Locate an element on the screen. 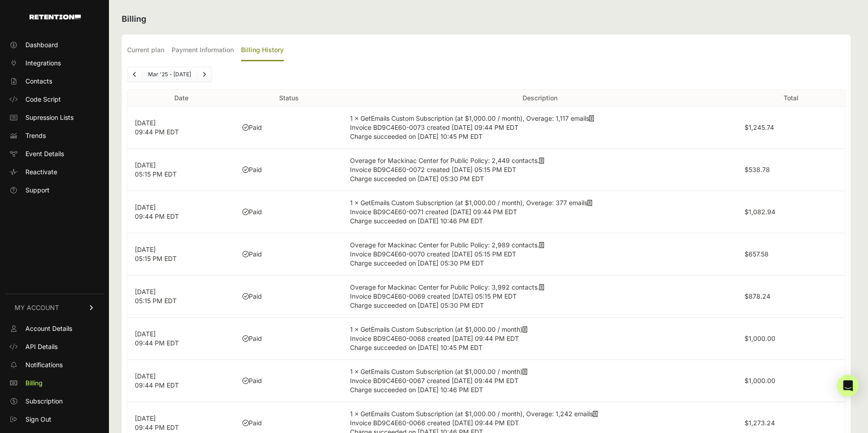  label: $1,245.74 is located at coordinates (759, 127).